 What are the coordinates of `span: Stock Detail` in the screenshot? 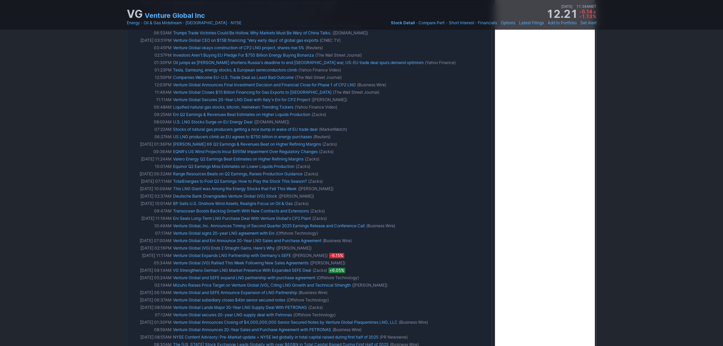 It's located at (402, 23).